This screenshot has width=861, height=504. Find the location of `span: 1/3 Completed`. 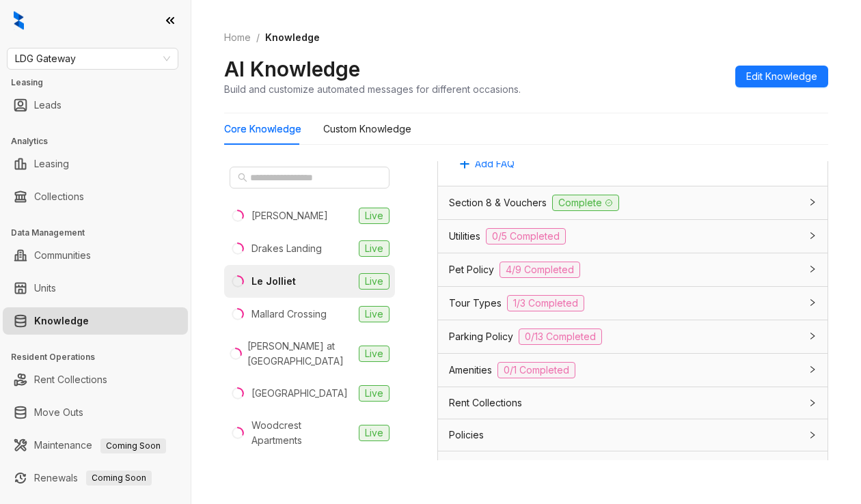

span: 1/3 Completed is located at coordinates (545, 303).